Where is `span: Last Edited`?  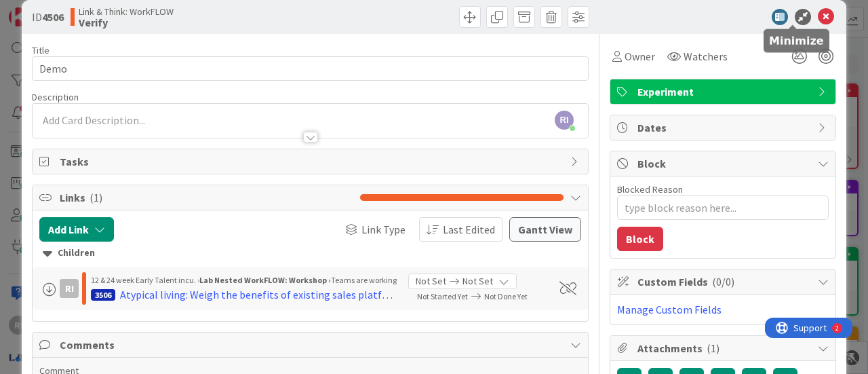 span: Last Edited is located at coordinates (469, 230).